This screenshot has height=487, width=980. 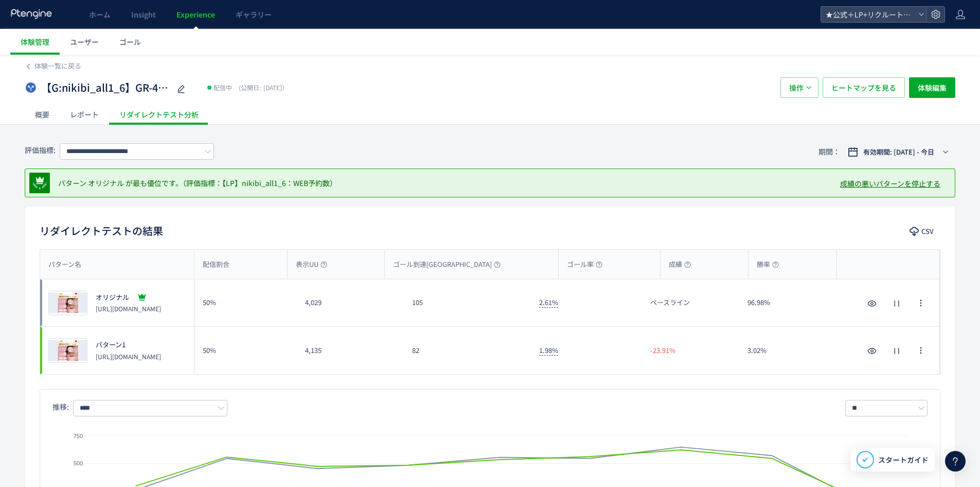 I want to click on span: 1.98%, so click(x=549, y=350).